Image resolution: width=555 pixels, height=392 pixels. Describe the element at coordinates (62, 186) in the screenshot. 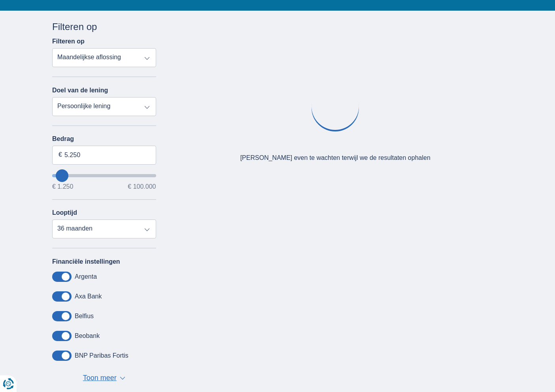

I see `span: € 1.250` at that location.